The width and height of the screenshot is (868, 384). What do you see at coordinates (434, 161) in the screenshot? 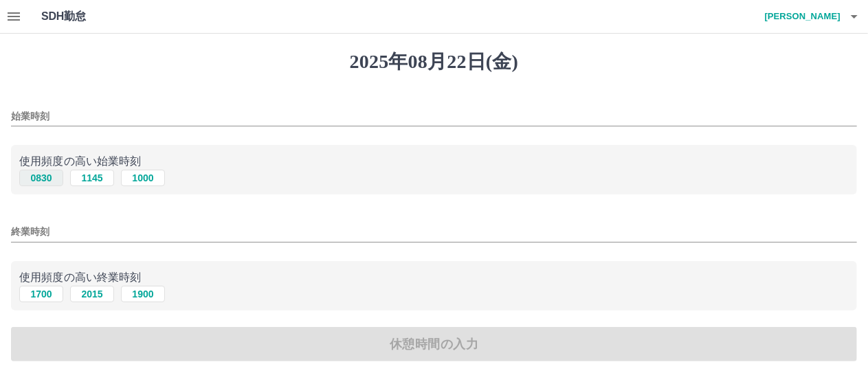
I see `p: 使用頻度の高い始業時刻` at bounding box center [434, 161].